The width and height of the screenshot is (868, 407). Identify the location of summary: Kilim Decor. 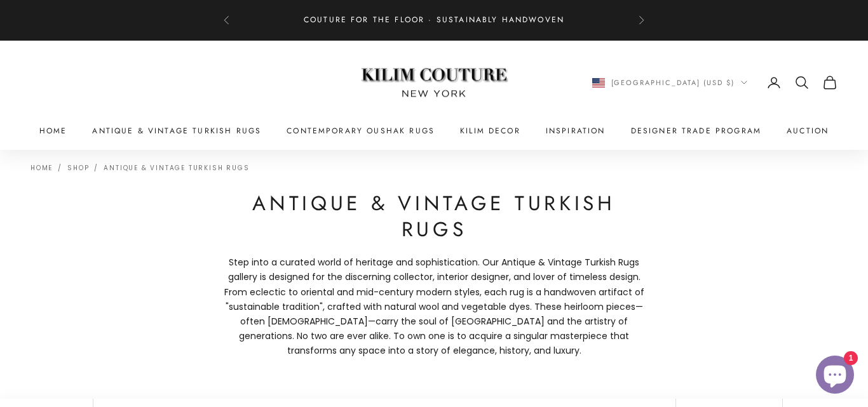
(489, 131).